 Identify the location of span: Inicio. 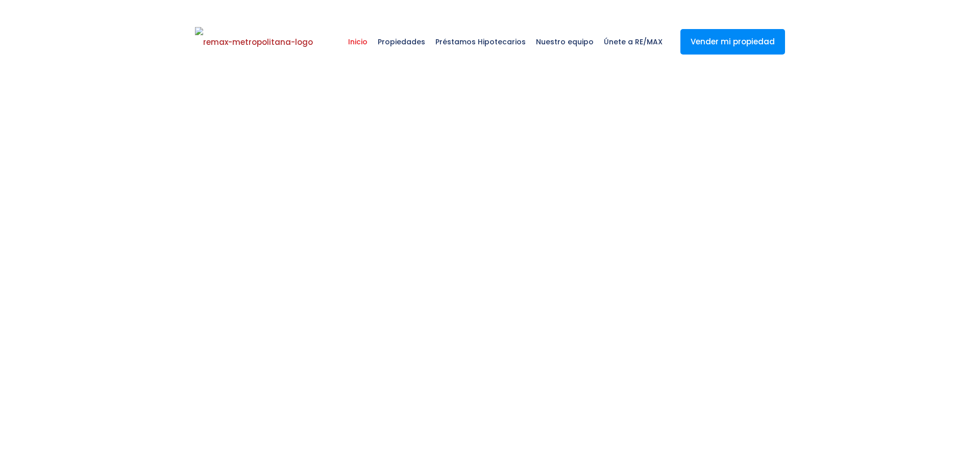
(358, 42).